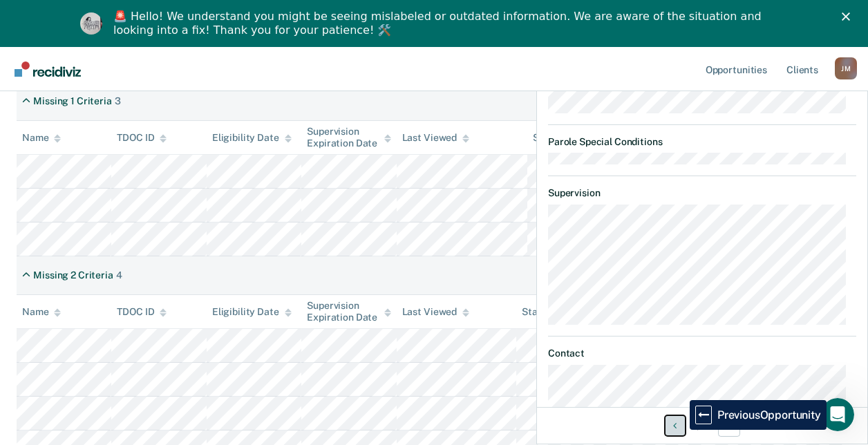 This screenshot has height=445, width=868. What do you see at coordinates (802, 69) in the screenshot?
I see `a: Clients` at bounding box center [802, 69].